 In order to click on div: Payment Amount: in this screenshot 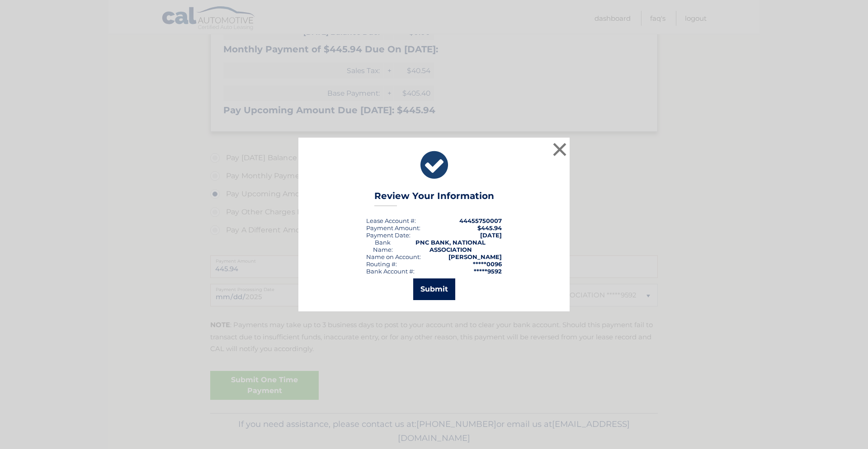, I will do `click(393, 228)`.